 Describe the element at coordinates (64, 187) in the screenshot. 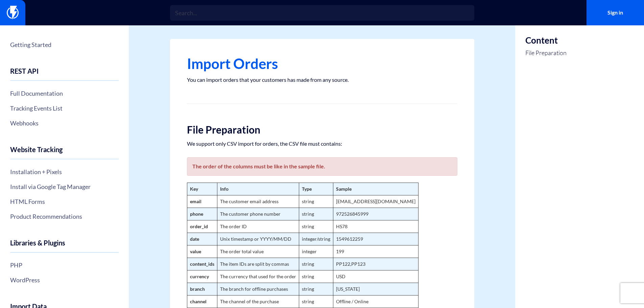

I see `a: Install via Google Tag Manager` at that location.